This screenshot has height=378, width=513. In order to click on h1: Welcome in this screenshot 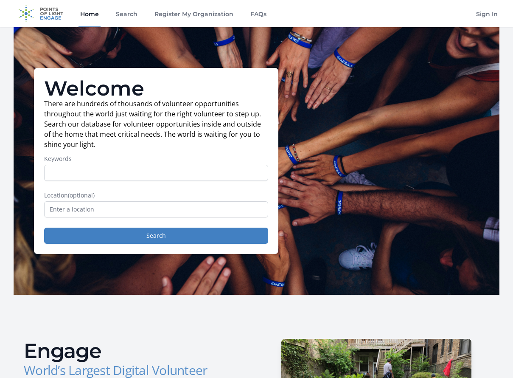, I will do `click(156, 88)`.